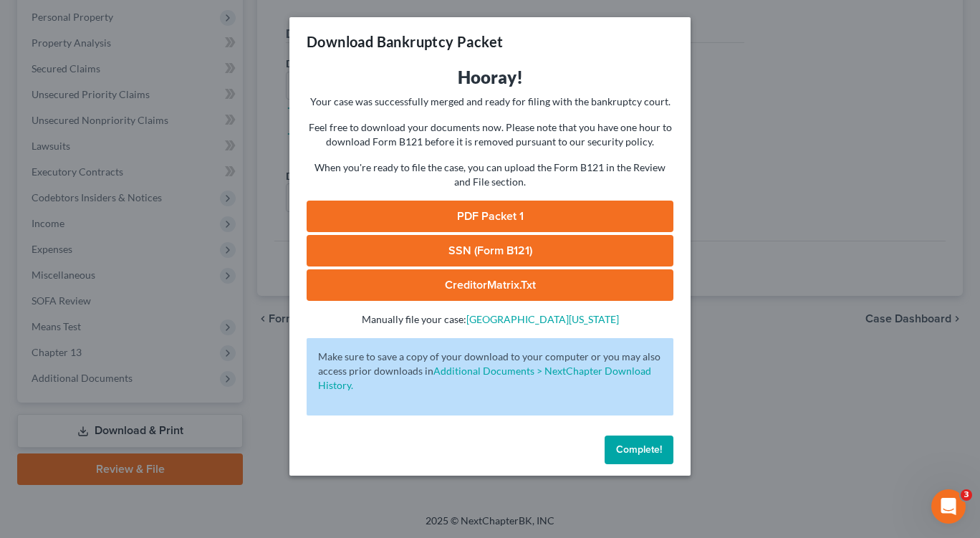 The width and height of the screenshot is (980, 538). Describe the element at coordinates (639, 450) in the screenshot. I see `button: Complete!` at that location.